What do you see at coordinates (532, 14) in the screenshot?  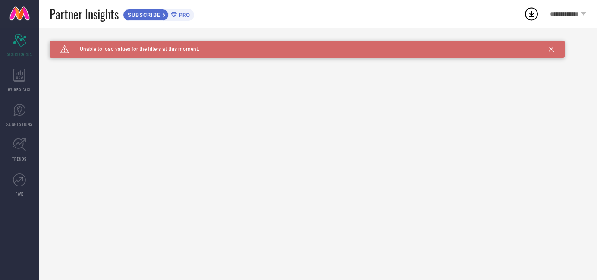 I see `div: Open download list` at bounding box center [532, 14].